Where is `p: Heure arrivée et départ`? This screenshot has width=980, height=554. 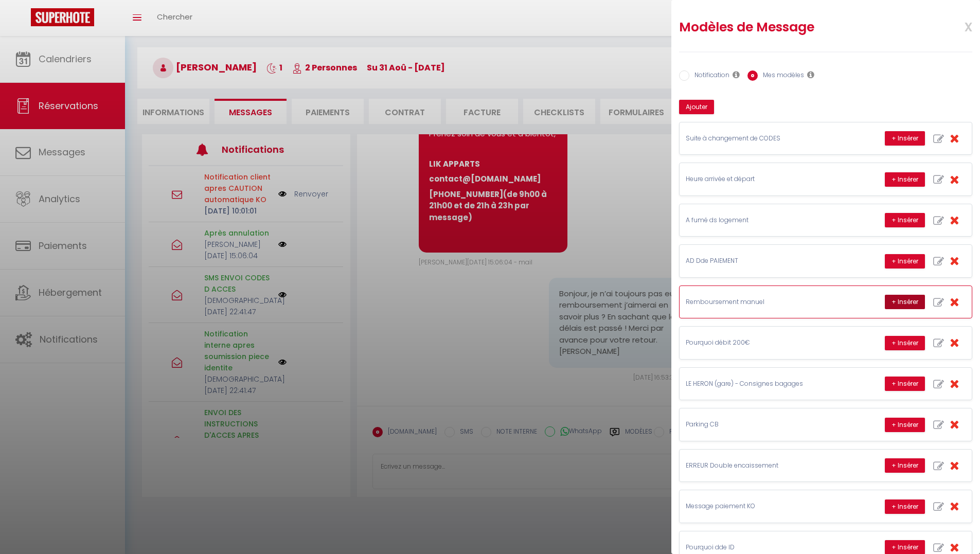
p: Heure arrivée et départ is located at coordinates (763, 179).